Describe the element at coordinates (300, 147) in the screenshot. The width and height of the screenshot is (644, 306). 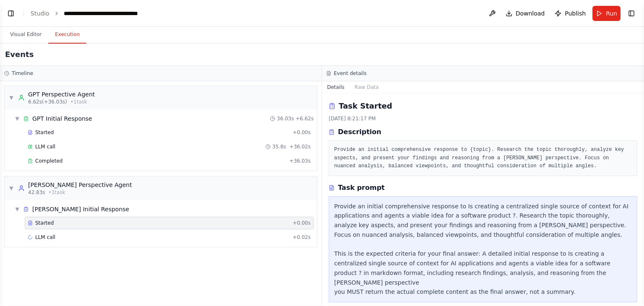
I see `span: + 36.02s` at that location.